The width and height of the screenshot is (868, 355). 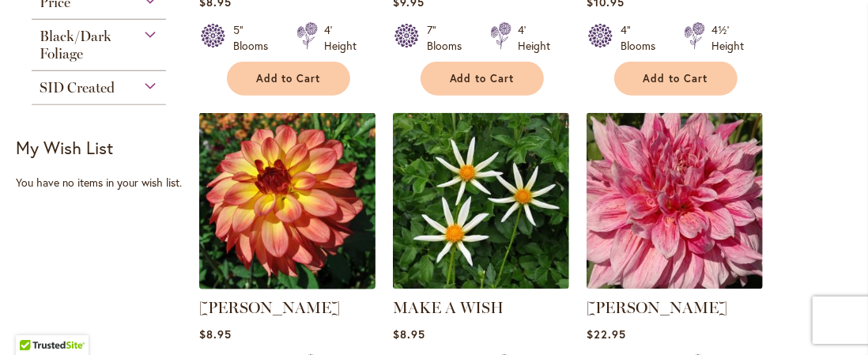 I want to click on strong: My Wish List, so click(x=64, y=147).